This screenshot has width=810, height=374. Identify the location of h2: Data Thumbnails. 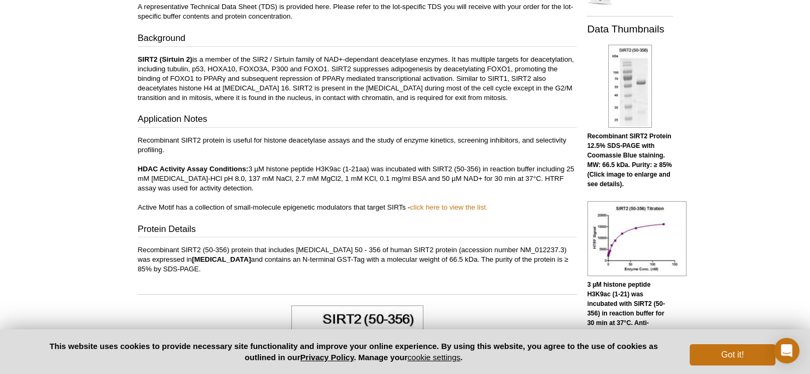
(630, 29).